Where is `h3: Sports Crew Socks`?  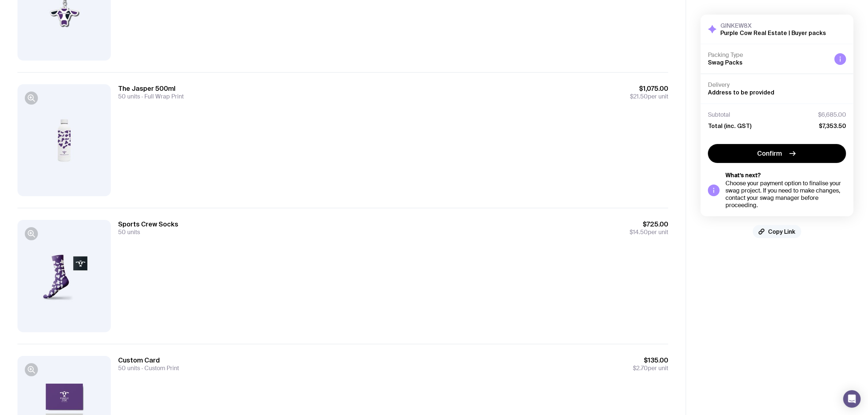
h3: Sports Crew Socks is located at coordinates (148, 224).